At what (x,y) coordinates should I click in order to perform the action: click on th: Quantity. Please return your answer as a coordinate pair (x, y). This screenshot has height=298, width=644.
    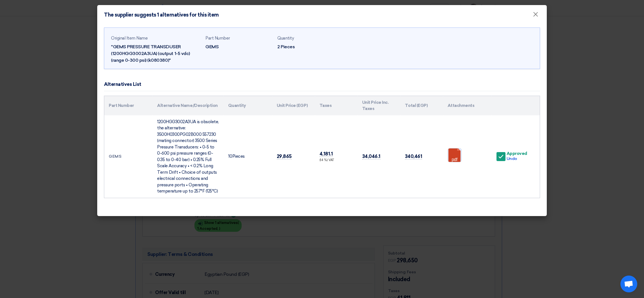
    Looking at the image, I should click on (248, 106).